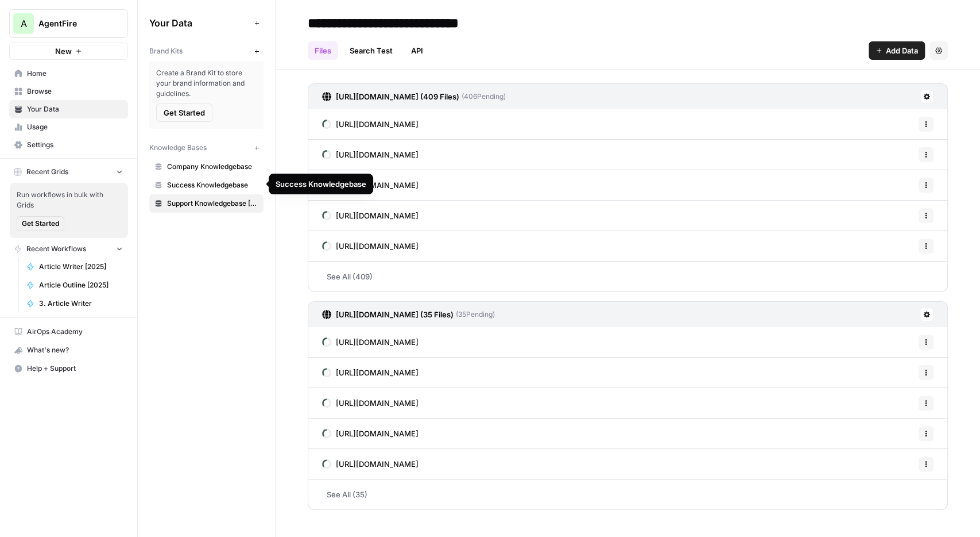 The image size is (980, 537). What do you see at coordinates (69, 249) in the screenshot?
I see `button: Recent Workflows` at bounding box center [69, 249].